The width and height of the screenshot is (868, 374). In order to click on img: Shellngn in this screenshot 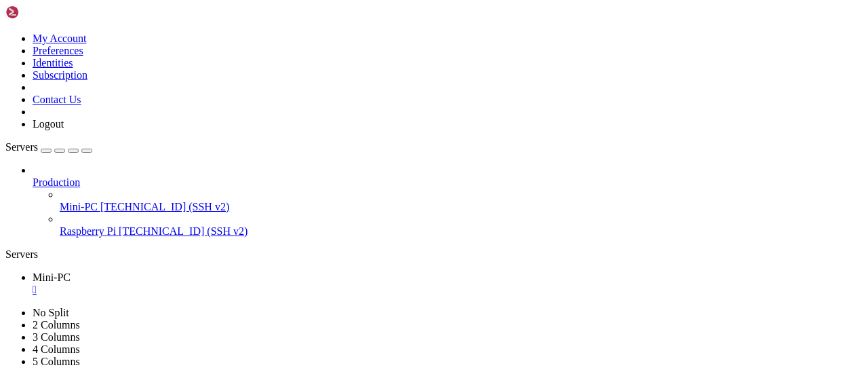, I will do `click(44, 12)`.